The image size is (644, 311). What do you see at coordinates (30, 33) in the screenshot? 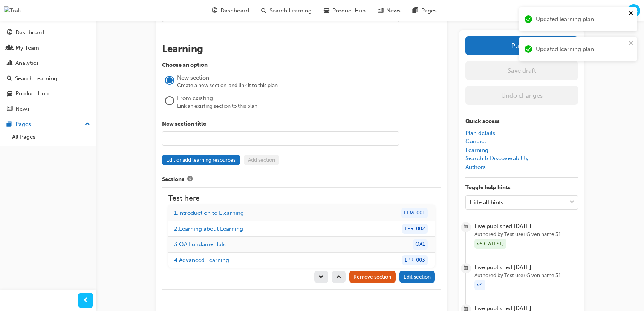
I see `div: Dashboard` at bounding box center [30, 33].